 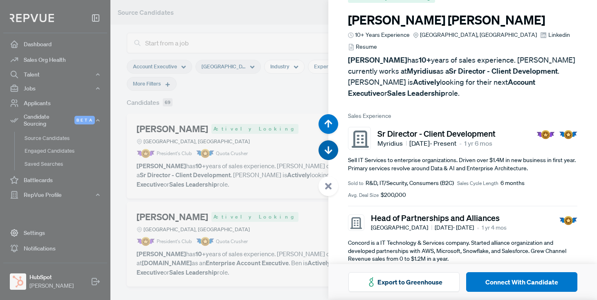 What do you see at coordinates (463, 251) in the screenshot?
I see `p: Concord is a IT Technology & Services company. Started alliance organization and developed partne...` at bounding box center [463, 251].